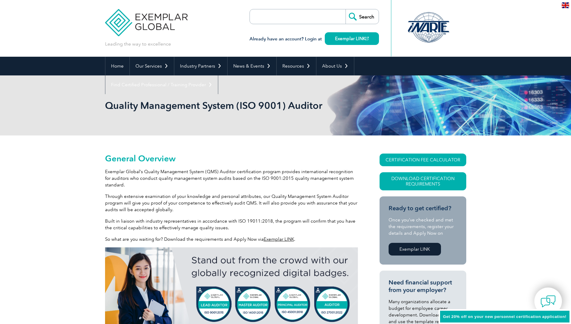  What do you see at coordinates (423, 181) in the screenshot?
I see `a: Download Certification Requirements` at bounding box center [423, 181].